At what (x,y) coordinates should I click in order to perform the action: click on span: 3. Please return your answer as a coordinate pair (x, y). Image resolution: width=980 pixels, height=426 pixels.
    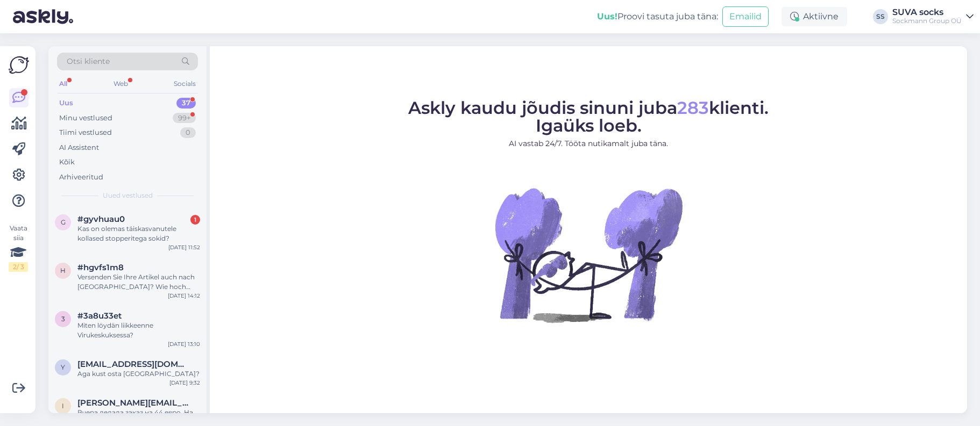
    Looking at the image, I should click on (63, 319).